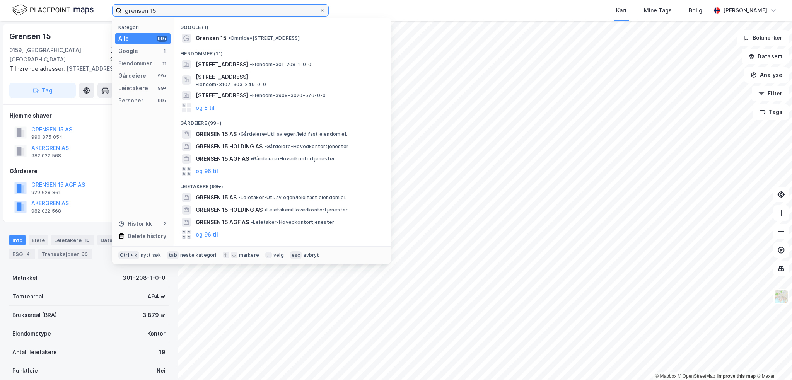 The image size is (792, 380). What do you see at coordinates (231, 85) in the screenshot?
I see `span: Eiendom • 3107-303-349-0-0` at bounding box center [231, 85].